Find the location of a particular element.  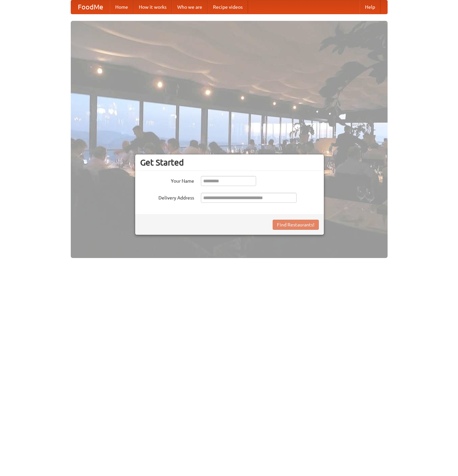

a: Who we are is located at coordinates (190, 7).